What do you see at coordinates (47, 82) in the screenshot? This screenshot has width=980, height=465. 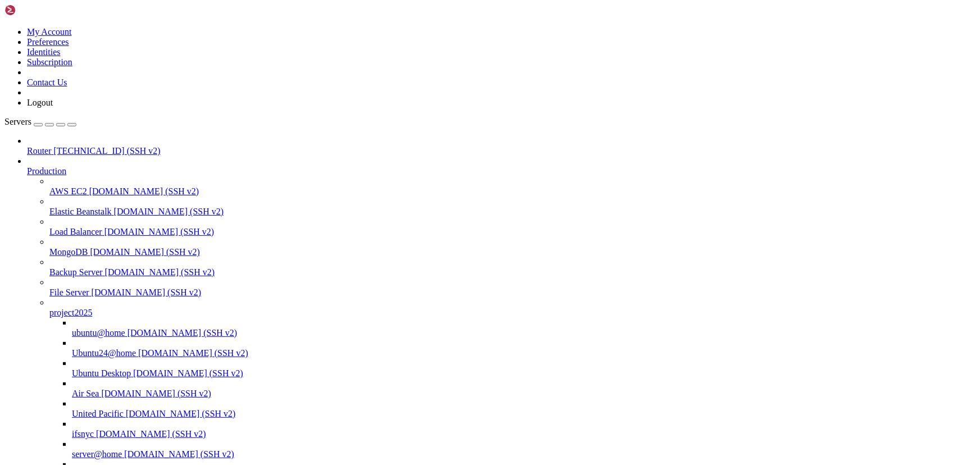 I see `a: Contact Us` at bounding box center [47, 82].